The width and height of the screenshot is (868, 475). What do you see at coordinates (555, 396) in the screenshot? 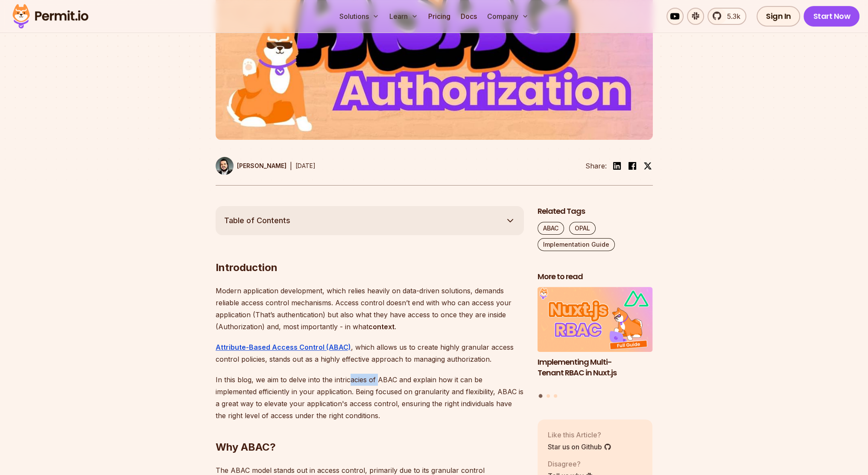
I see `button: Go to slide 3` at bounding box center [555, 396].